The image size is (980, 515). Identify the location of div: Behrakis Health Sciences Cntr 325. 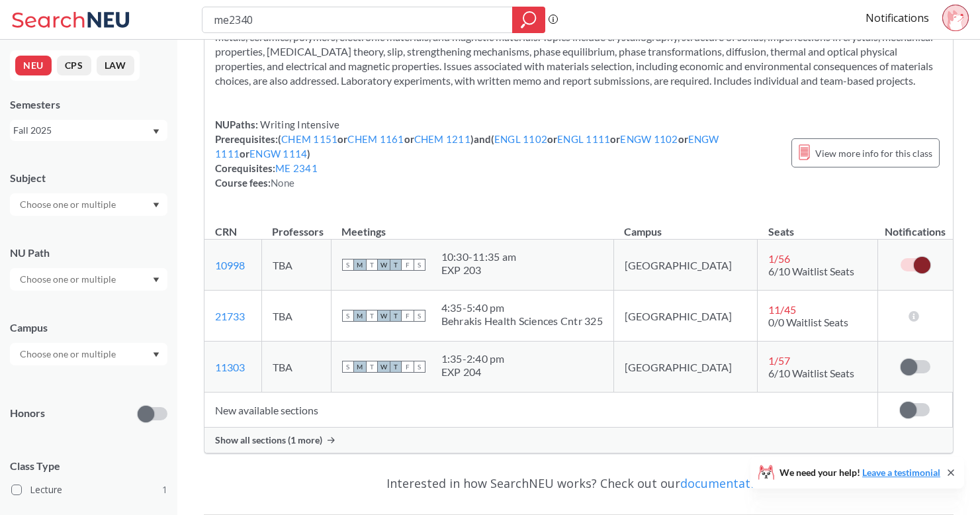
(522, 321).